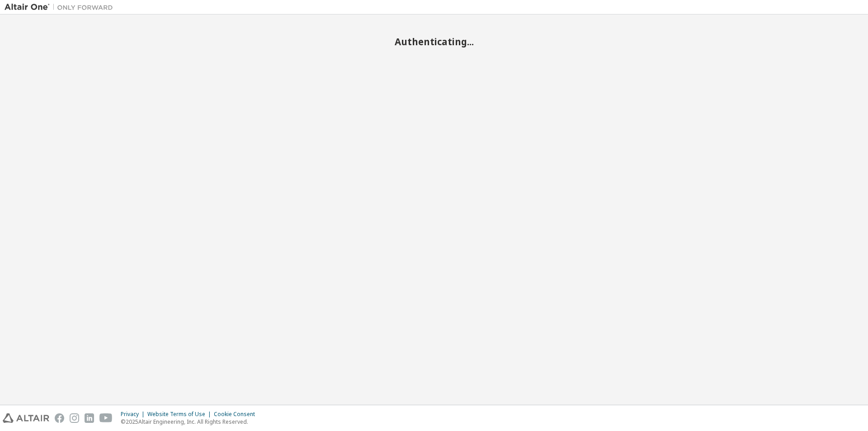 This screenshot has width=868, height=431. What do you see at coordinates (60, 418) in the screenshot?
I see `img: facebook.svg` at bounding box center [60, 418].